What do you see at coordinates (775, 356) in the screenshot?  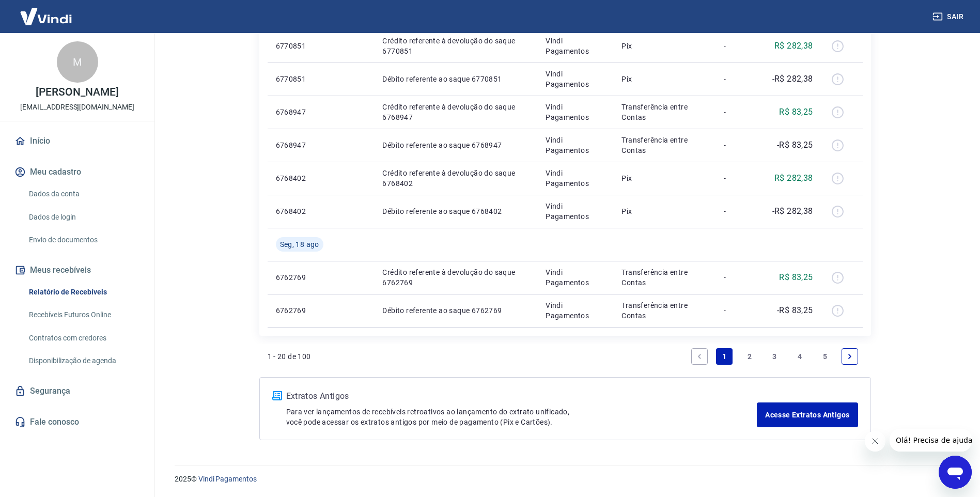 I see `ul: Pagination` at bounding box center [775, 356].